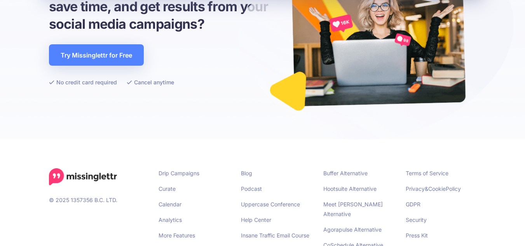 This screenshot has height=246, width=525. Describe the element at coordinates (167, 188) in the screenshot. I see `a: Curate` at that location.